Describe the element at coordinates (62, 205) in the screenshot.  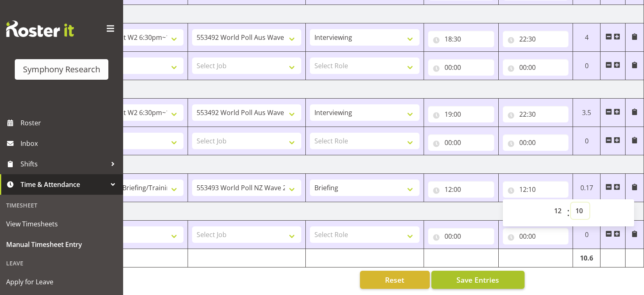
I see `div: Timesheet` at that location.